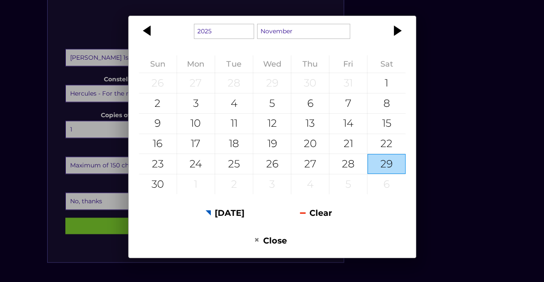 This screenshot has width=544, height=282. Describe the element at coordinates (158, 144) in the screenshot. I see `div: 16 November 2025` at that location.